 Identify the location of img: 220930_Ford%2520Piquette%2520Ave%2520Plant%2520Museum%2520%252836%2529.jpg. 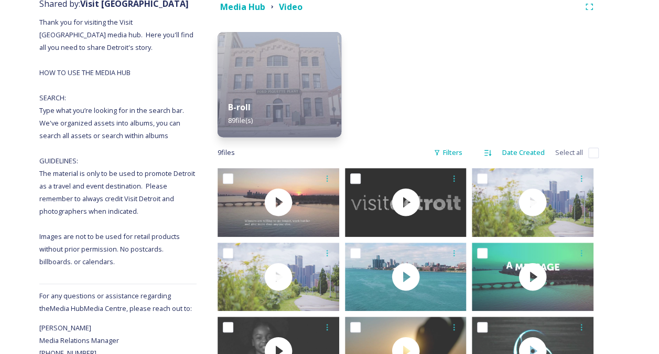
(280, 84).